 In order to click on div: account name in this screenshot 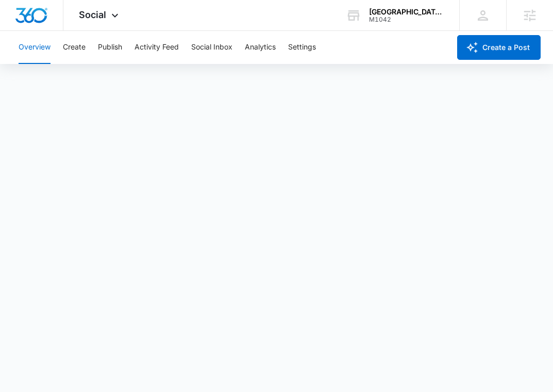, I will do `click(407, 12)`.